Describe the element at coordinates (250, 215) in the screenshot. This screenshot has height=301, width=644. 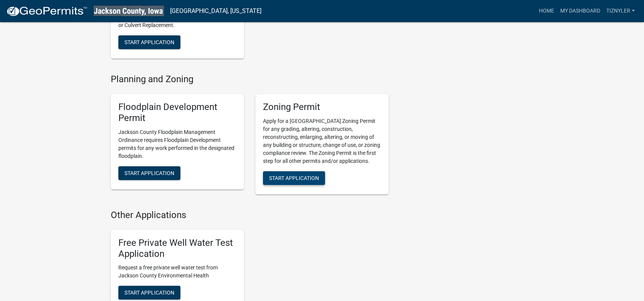
I see `h4: Other Applications` at that location.